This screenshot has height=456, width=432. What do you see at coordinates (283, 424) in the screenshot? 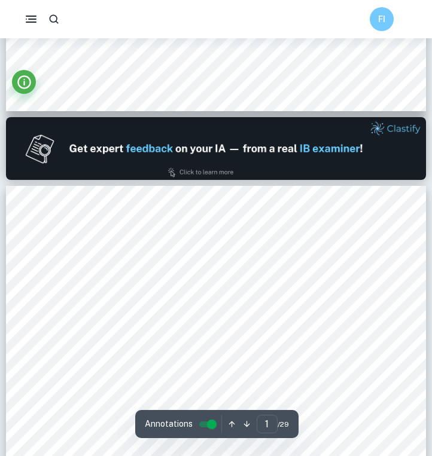
I see `span: / 29` at bounding box center [283, 424].